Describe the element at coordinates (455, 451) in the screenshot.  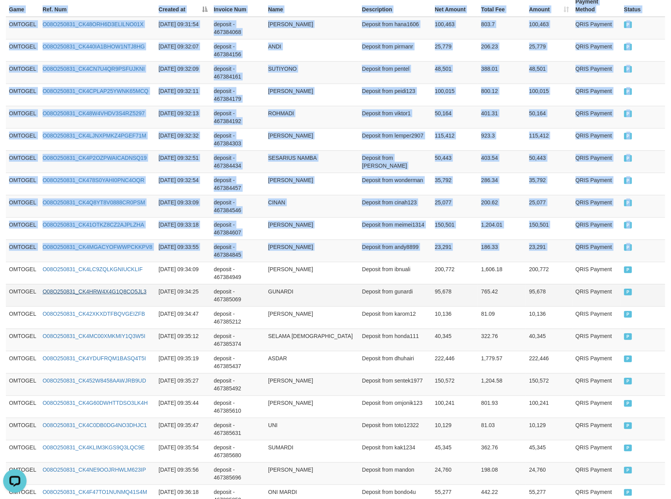
I see `td: 45,345` at that location.